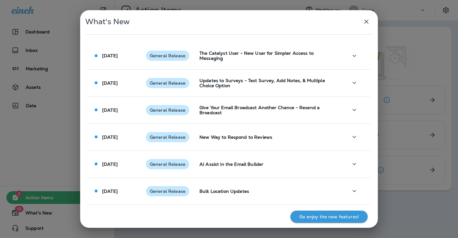 This screenshot has width=458, height=238. What do you see at coordinates (268, 191) in the screenshot?
I see `p: Bulk Location Updates` at bounding box center [268, 191].